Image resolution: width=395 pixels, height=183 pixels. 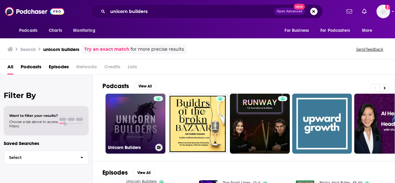 I want to click on h3: Unicorn Builders, so click(x=130, y=147).